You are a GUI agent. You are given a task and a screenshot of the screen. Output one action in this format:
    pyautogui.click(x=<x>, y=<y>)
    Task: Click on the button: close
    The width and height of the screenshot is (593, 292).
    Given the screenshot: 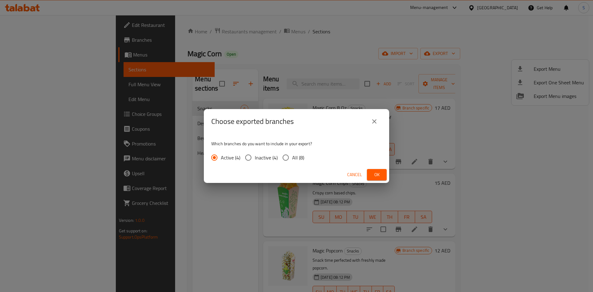 What is the action you would take?
    pyautogui.click(x=374, y=121)
    